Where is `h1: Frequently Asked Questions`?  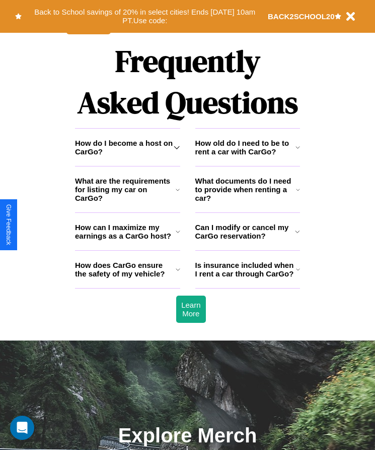
h1: Frequently Asked Questions is located at coordinates (187, 82).